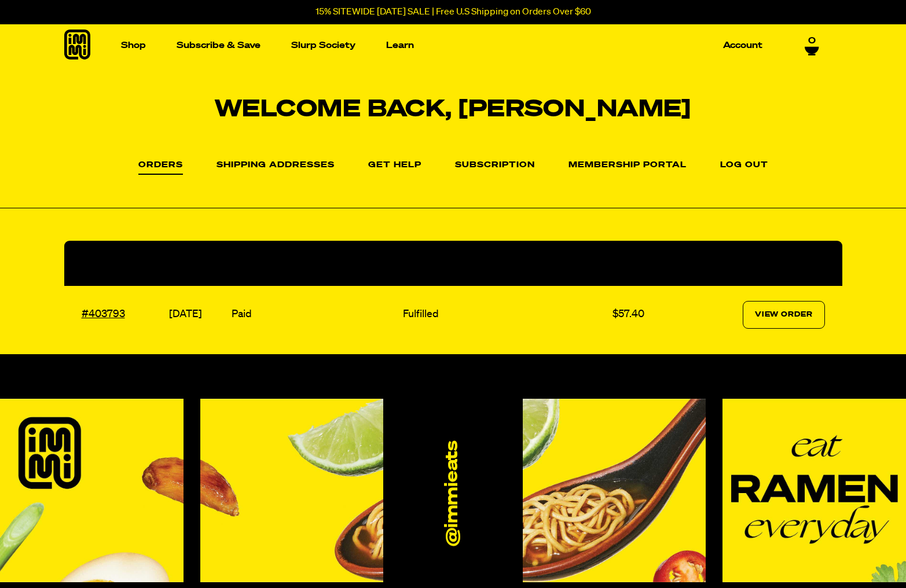 The width and height of the screenshot is (906, 588). Describe the element at coordinates (453, 493) in the screenshot. I see `a: @immieats` at that location.